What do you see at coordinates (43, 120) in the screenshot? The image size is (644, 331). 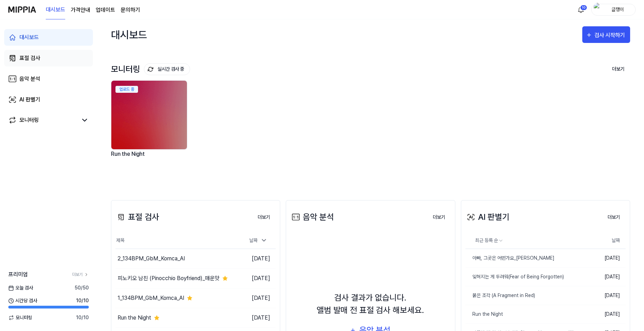 I see `a: 모니터링` at bounding box center [43, 120].